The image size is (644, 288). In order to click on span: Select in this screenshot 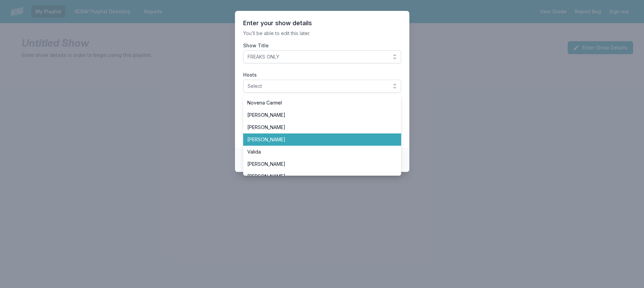, I will do `click(317, 86)`.